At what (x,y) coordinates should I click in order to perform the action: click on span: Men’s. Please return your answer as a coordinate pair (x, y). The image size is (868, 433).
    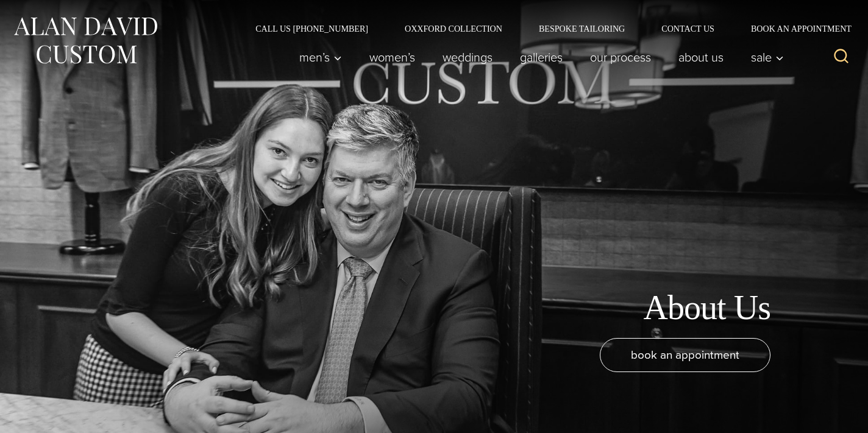
    Looking at the image, I should click on (321, 58).